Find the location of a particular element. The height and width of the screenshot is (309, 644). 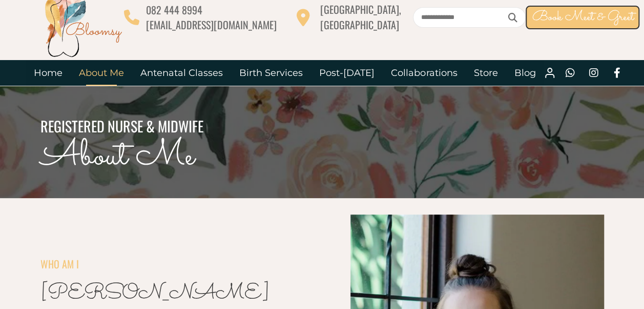

a: Home is located at coordinates (48, 73).